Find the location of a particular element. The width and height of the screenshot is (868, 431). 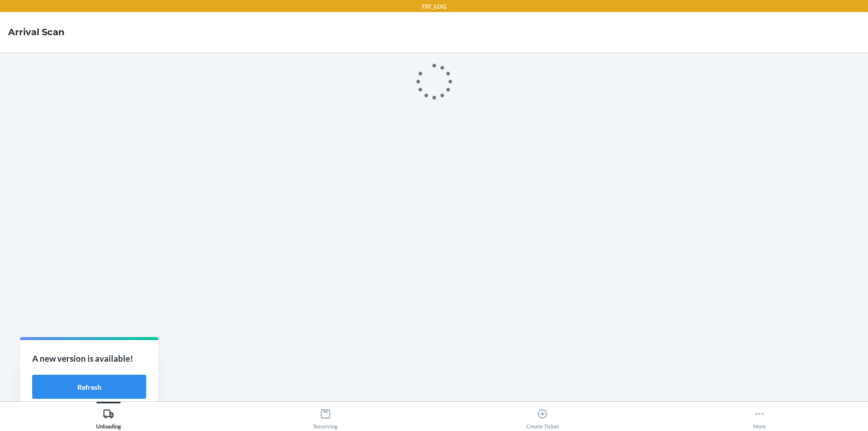

button: More is located at coordinates (760, 416).